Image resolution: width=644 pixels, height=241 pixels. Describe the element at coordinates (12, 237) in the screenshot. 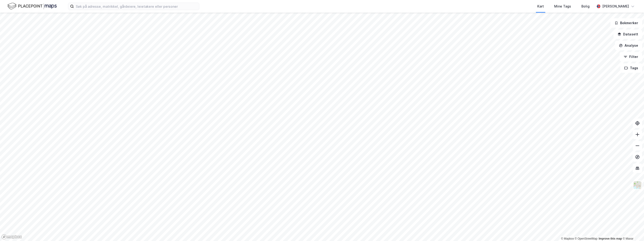

I see `a: Mapbox homepage` at that location.